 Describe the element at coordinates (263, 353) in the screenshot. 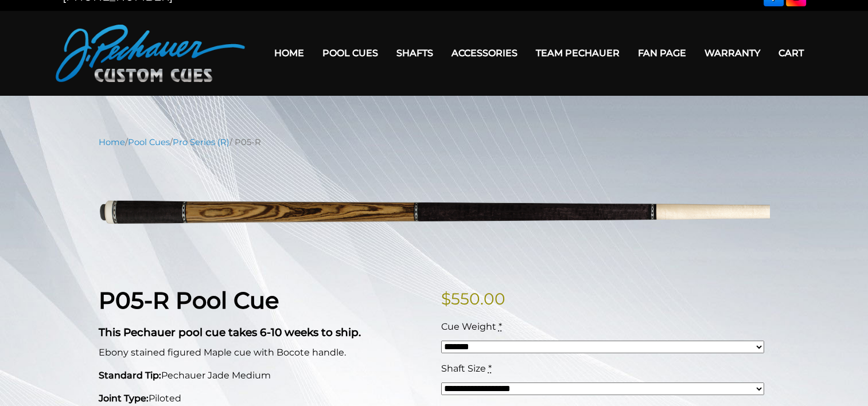

I see `p: Ebony stained figured Maple cue with Bocote handle.` at that location.